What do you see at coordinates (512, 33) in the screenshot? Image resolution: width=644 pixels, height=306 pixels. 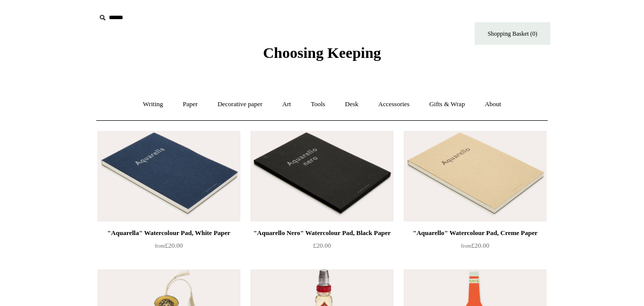 I see `a: Shopping Basket (0)` at bounding box center [512, 33].